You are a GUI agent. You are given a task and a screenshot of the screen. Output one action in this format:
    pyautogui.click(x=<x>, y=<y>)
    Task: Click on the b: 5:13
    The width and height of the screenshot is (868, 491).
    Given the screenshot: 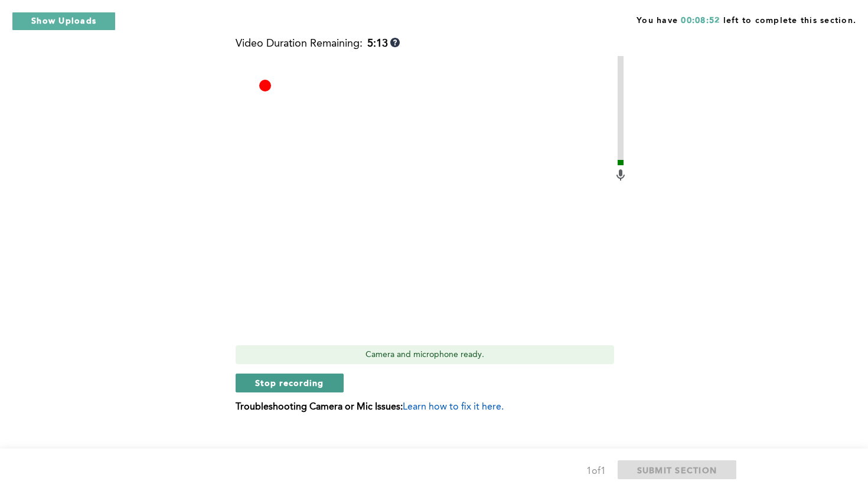 What is the action you would take?
    pyautogui.click(x=378, y=43)
    